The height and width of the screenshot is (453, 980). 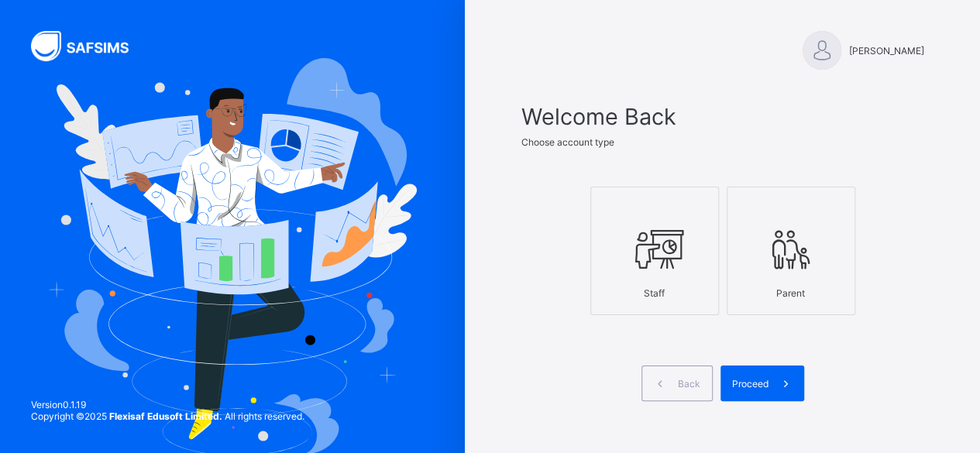 What do you see at coordinates (167, 405) in the screenshot?
I see `span: Version 0.1.19` at bounding box center [167, 405].